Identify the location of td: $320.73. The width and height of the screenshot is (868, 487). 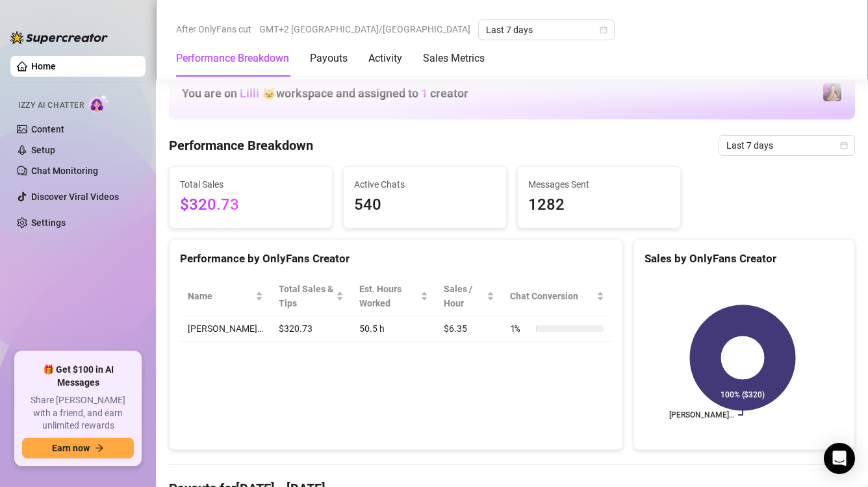
(311, 328).